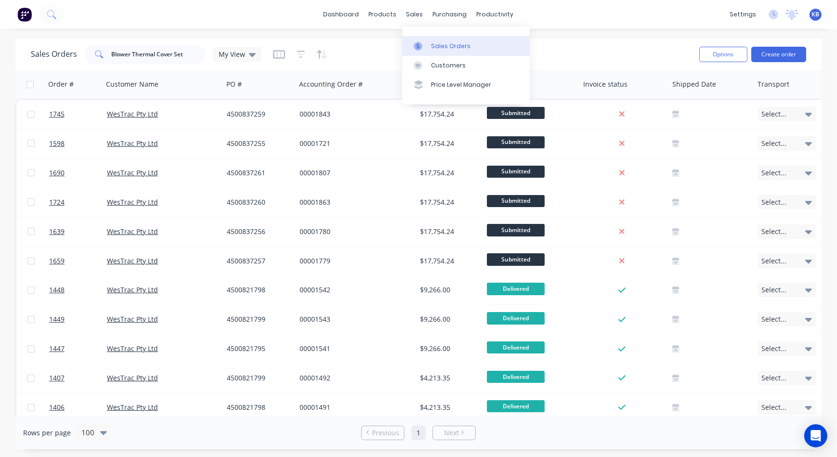 This screenshot has height=457, width=837. Describe the element at coordinates (353, 232) in the screenshot. I see `div: 00001780` at that location.